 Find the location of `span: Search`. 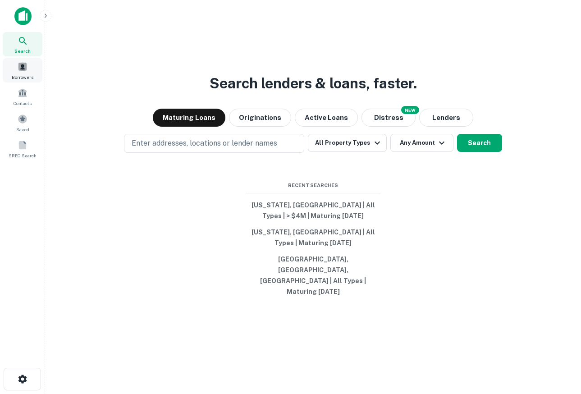

span: Search is located at coordinates (23, 51).